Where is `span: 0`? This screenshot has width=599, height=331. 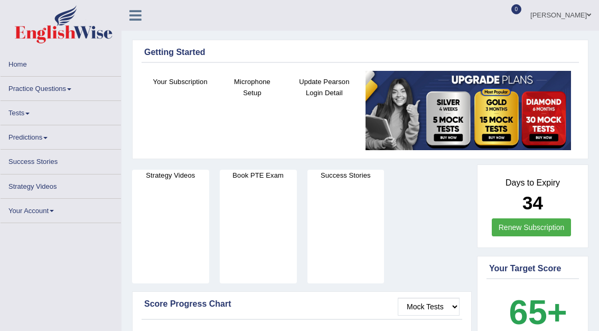
span: 0 is located at coordinates (517, 9).